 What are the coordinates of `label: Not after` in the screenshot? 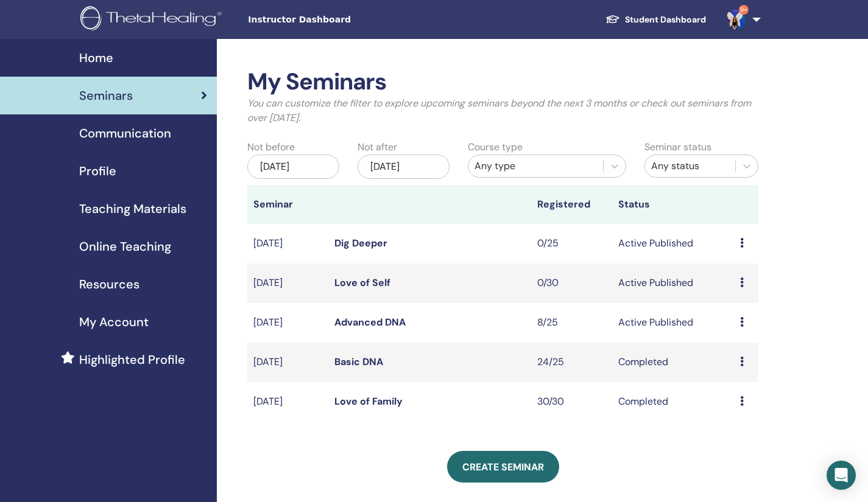 It's located at (377, 147).